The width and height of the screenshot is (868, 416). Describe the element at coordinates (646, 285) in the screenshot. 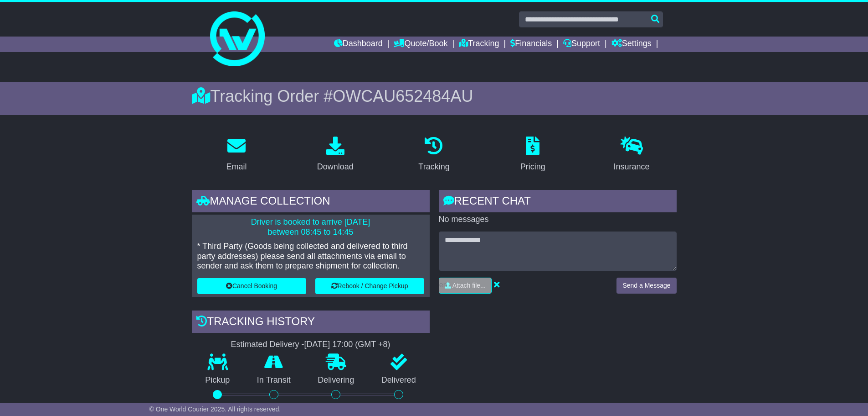

I see `button: Send a Message` at that location.